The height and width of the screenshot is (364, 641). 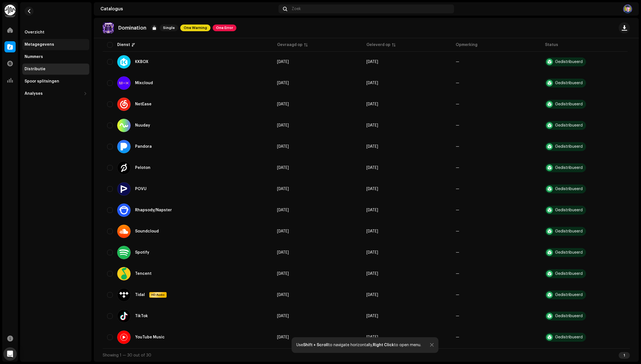 I want to click on div: Analyses, so click(x=34, y=94).